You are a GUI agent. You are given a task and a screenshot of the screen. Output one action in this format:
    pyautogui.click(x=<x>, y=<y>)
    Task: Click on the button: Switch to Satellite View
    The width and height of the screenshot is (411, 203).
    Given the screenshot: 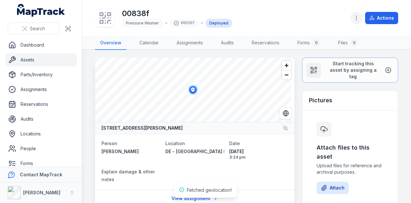 What is the action you would take?
    pyautogui.click(x=286, y=113)
    